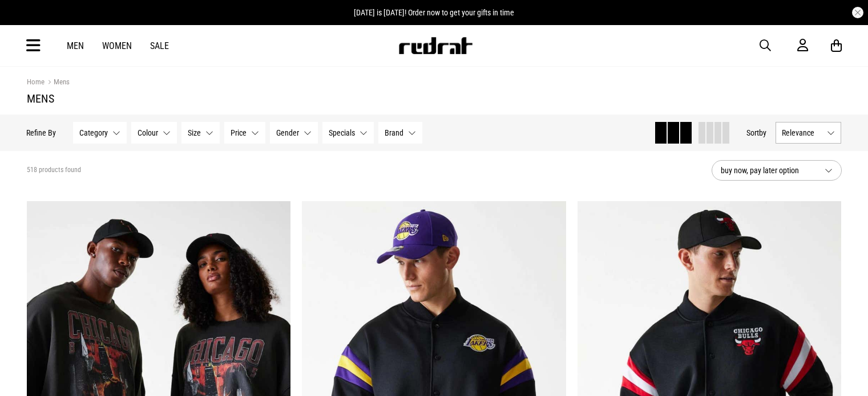 This screenshot has height=396, width=868. What do you see at coordinates (400, 133) in the screenshot?
I see `button: Brand` at bounding box center [400, 133].